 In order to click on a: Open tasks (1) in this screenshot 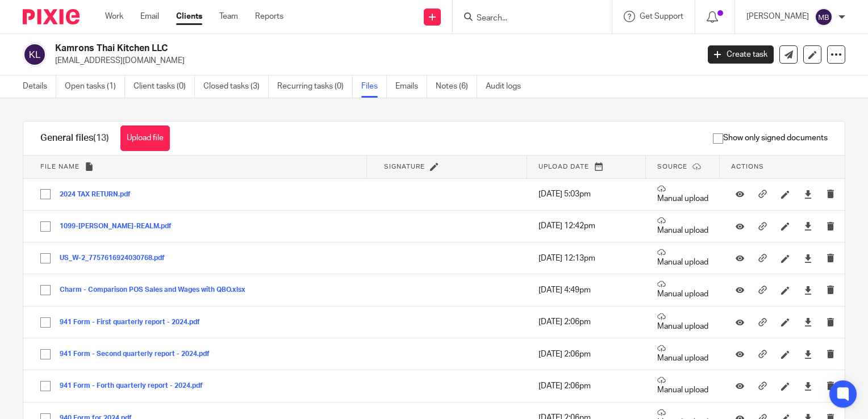, I will do `click(95, 86)`.